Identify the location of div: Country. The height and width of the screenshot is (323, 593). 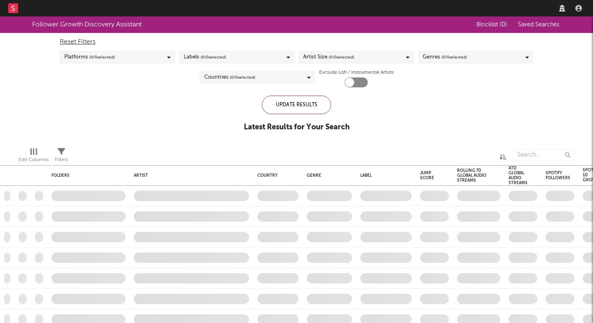
(276, 175).